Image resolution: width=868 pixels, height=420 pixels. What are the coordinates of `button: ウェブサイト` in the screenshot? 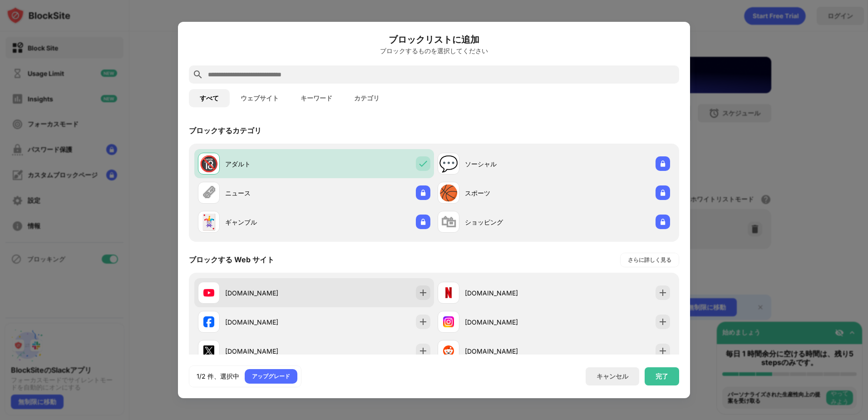 It's located at (260, 98).